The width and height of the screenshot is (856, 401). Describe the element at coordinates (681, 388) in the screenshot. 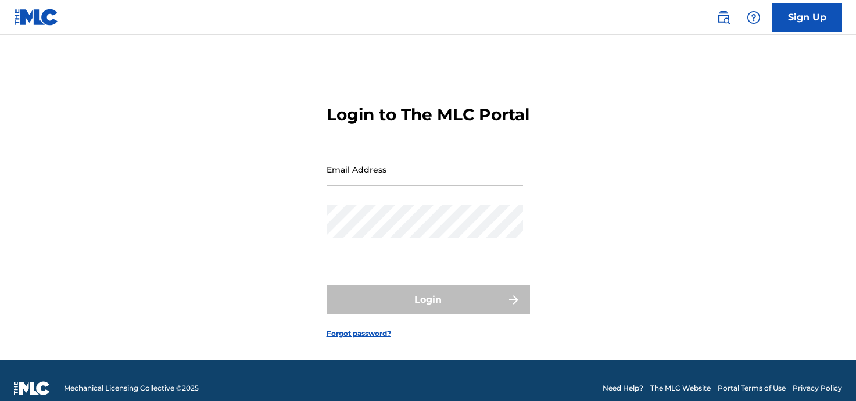

I see `a: The MLC Website` at that location.